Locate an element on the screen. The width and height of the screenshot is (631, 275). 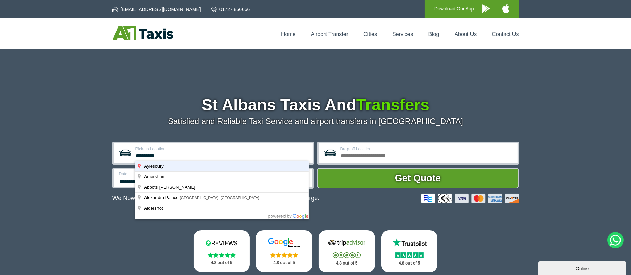
span: Transfers is located at coordinates (393, 105).